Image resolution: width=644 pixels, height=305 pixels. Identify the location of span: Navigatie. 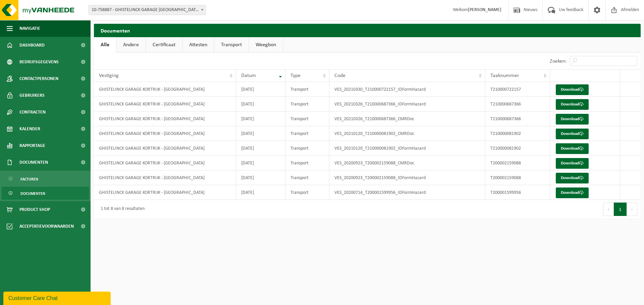
(30, 28).